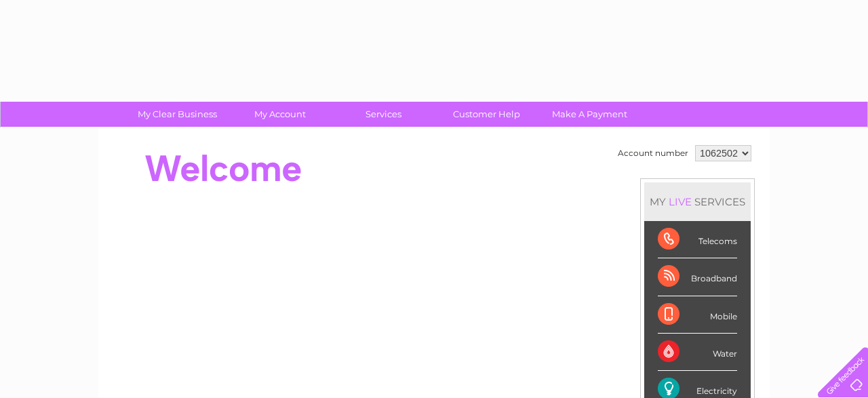 This screenshot has width=868, height=398. I want to click on a: My Clear Business, so click(177, 114).